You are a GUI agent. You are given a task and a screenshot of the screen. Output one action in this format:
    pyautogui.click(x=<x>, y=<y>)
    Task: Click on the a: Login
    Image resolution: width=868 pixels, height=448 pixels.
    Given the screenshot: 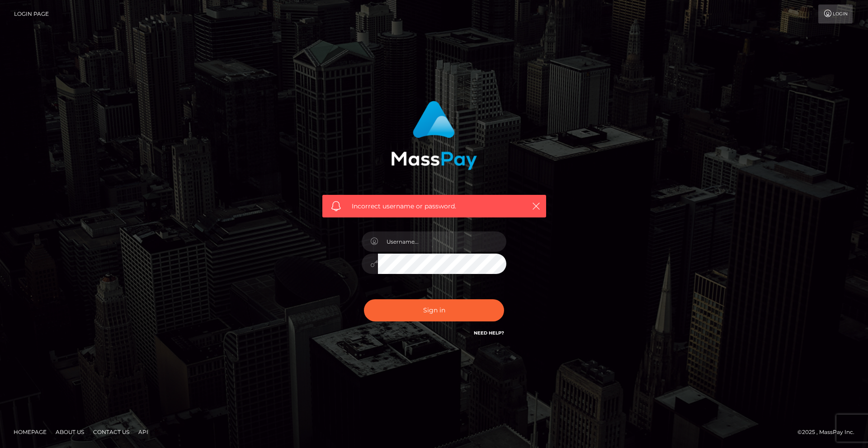 What is the action you would take?
    pyautogui.click(x=835, y=14)
    